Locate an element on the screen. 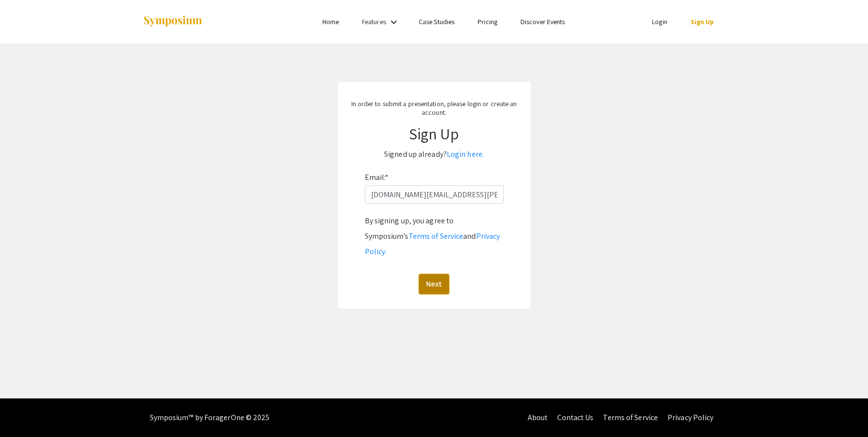 Image resolution: width=868 pixels, height=437 pixels. label: Email: is located at coordinates (376, 177).